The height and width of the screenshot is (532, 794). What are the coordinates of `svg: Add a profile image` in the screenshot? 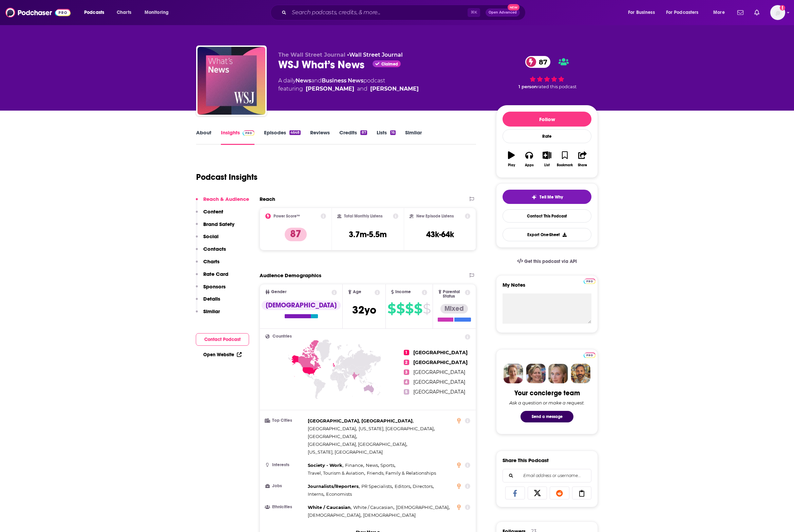 It's located at (782, 8).